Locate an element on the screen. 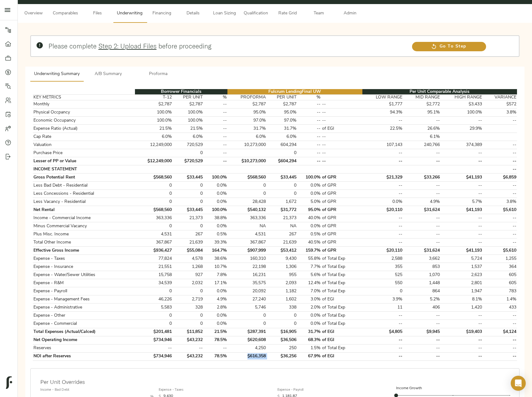 The width and height of the screenshot is (532, 397). th: Fulcrum Lending Final UW is located at coordinates (294, 92).